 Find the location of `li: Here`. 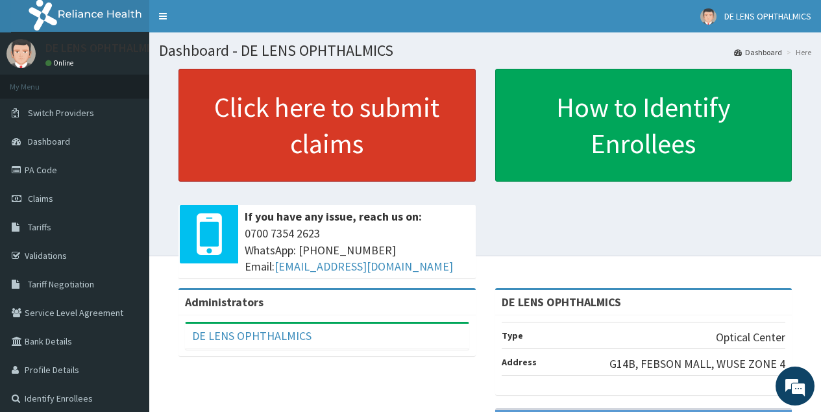

li: Here is located at coordinates (797, 52).